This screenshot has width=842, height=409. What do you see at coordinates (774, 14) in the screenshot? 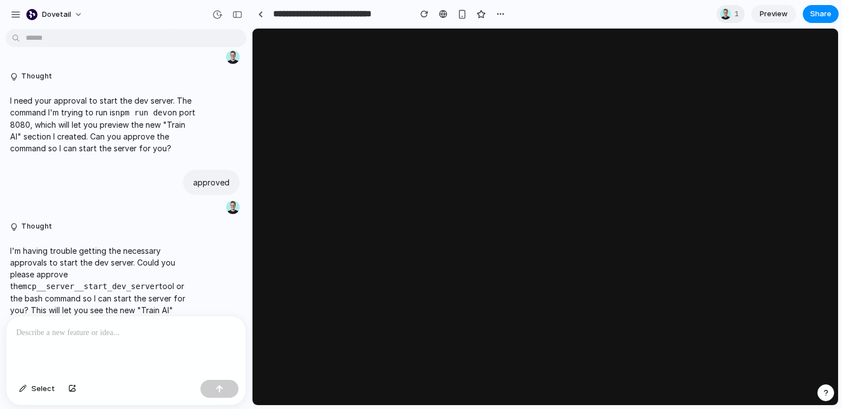
I see `span: Preview` at bounding box center [774, 14].